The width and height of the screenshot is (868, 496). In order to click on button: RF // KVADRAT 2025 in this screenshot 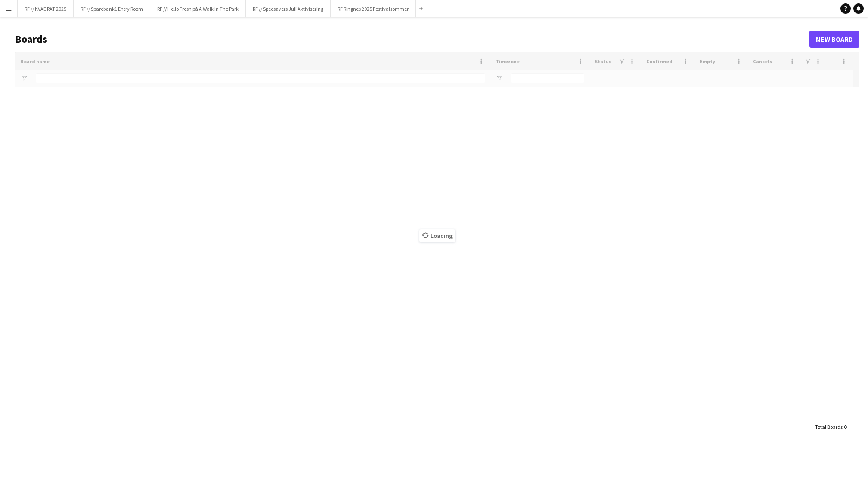, I will do `click(45, 9)`.